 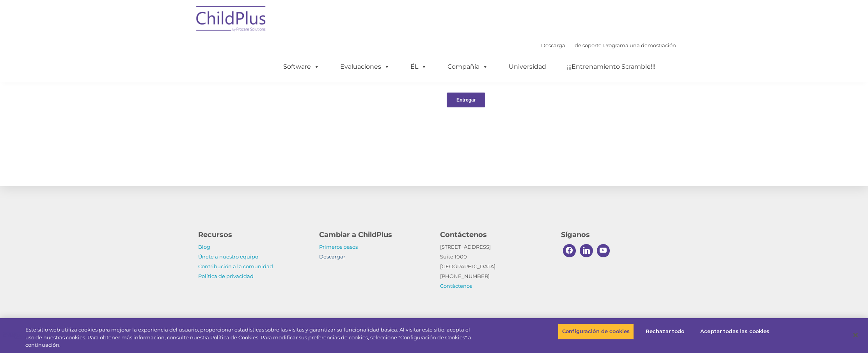 What do you see at coordinates (856, 335) in the screenshot?
I see `button: Cerca` at bounding box center [856, 335].